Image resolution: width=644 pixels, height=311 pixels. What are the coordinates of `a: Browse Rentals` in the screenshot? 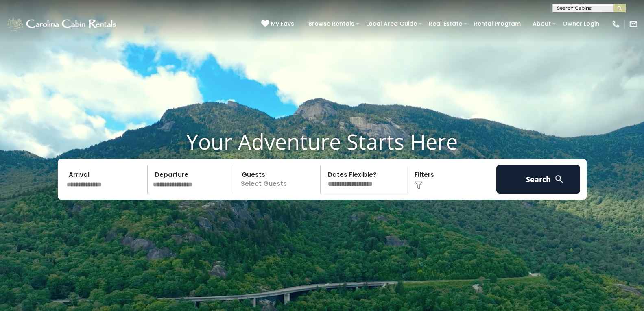 It's located at (331, 23).